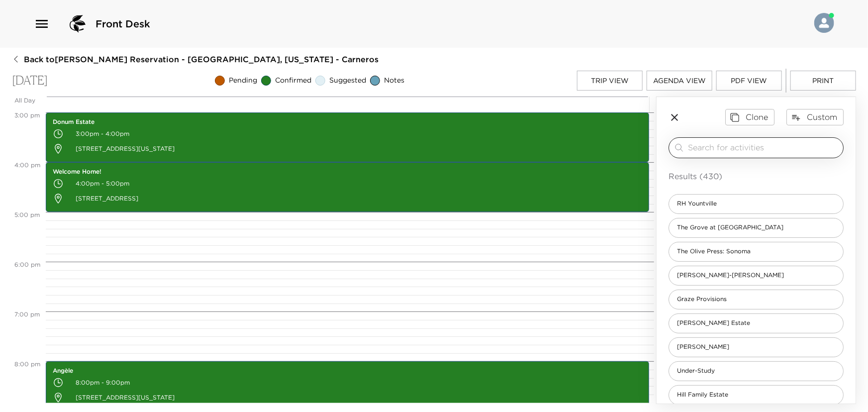  What do you see at coordinates (610, 80) in the screenshot?
I see `button: Trip View` at bounding box center [610, 80].